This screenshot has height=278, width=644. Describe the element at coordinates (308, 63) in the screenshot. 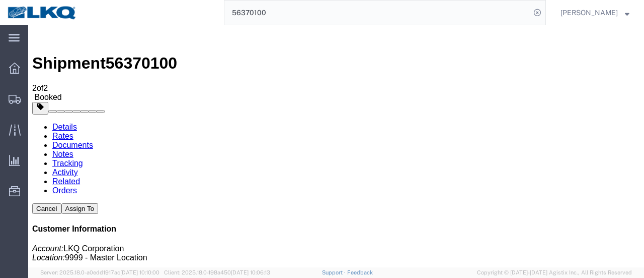

I see `div: of` at that location.